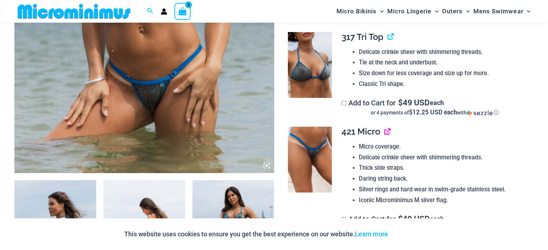 The width and height of the screenshot is (548, 250). I want to click on li: Daring string back., so click(443, 179).